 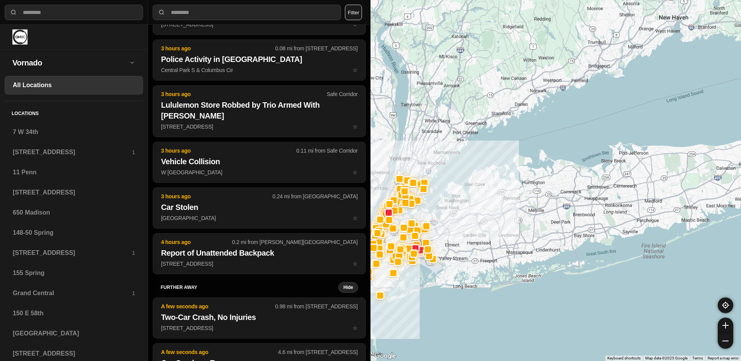 I want to click on a: 650 Madison, so click(x=74, y=213).